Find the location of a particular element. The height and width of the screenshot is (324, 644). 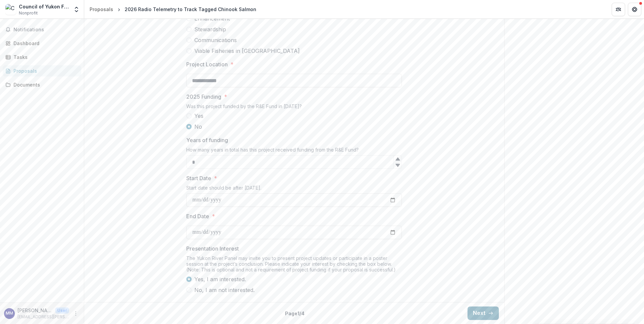

div: The Yukon River Panel may invite you to present project updates or participate in a poster sessio... is located at coordinates (294, 265).